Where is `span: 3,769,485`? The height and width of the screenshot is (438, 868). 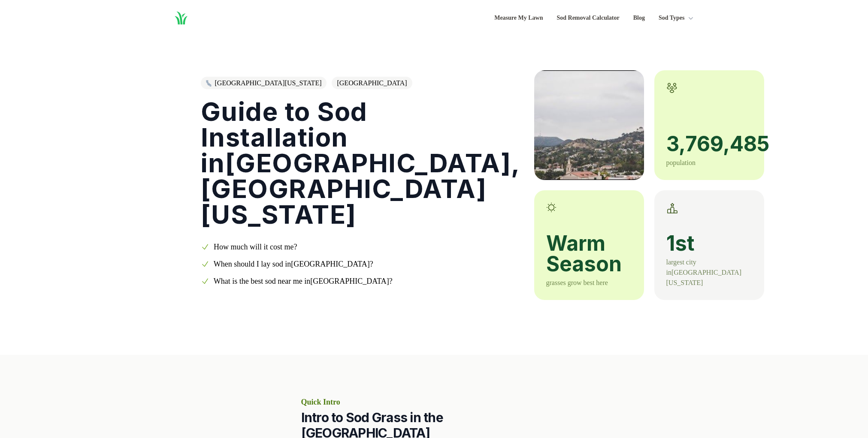 span: 3,769,485 is located at coordinates (709, 144).